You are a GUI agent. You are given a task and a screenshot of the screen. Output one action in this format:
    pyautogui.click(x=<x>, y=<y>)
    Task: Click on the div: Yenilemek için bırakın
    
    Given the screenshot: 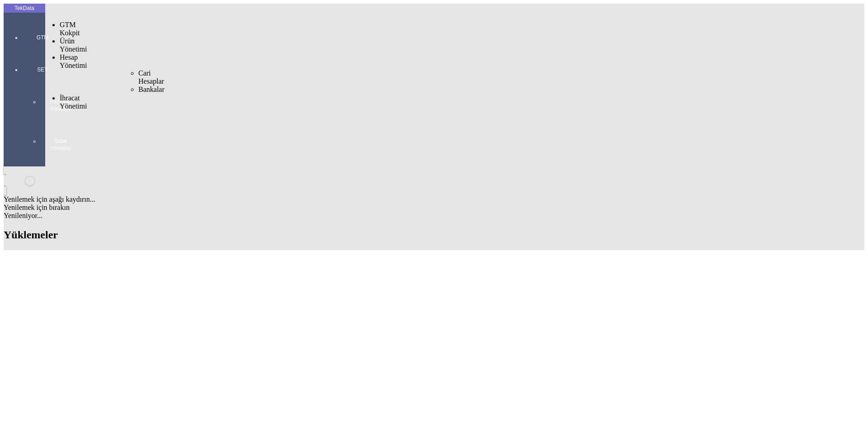 What is the action you would take?
    pyautogui.click(x=434, y=208)
    